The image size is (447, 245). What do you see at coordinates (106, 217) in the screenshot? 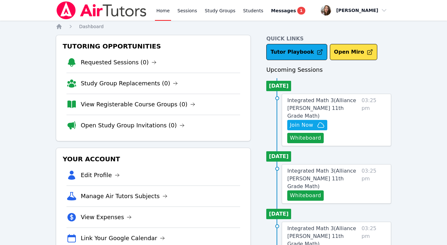
I see `a: View Expenses` at bounding box center [106, 217].